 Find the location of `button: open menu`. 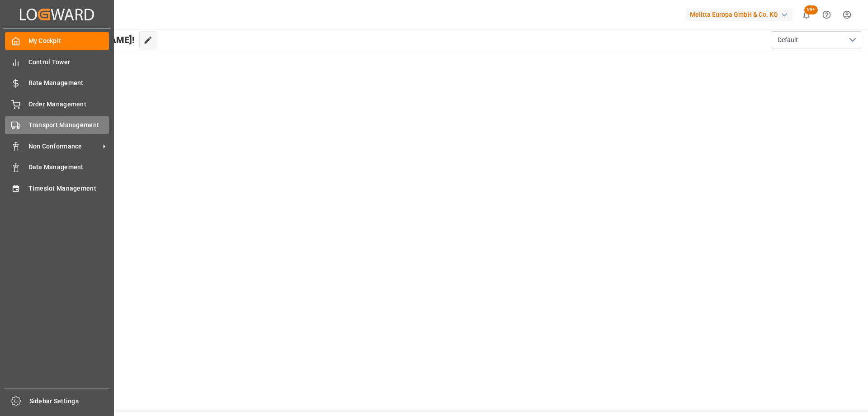

button: open menu is located at coordinates (817, 40).